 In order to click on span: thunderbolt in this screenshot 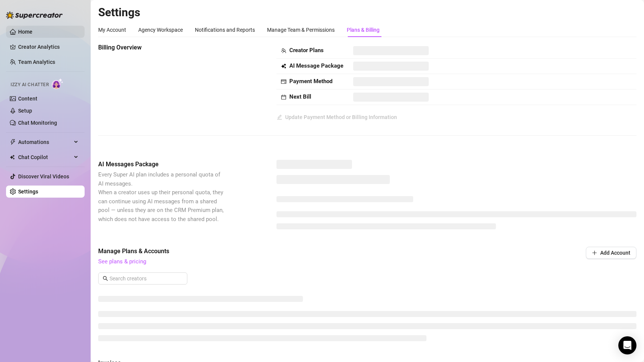, I will do `click(13, 142)`.